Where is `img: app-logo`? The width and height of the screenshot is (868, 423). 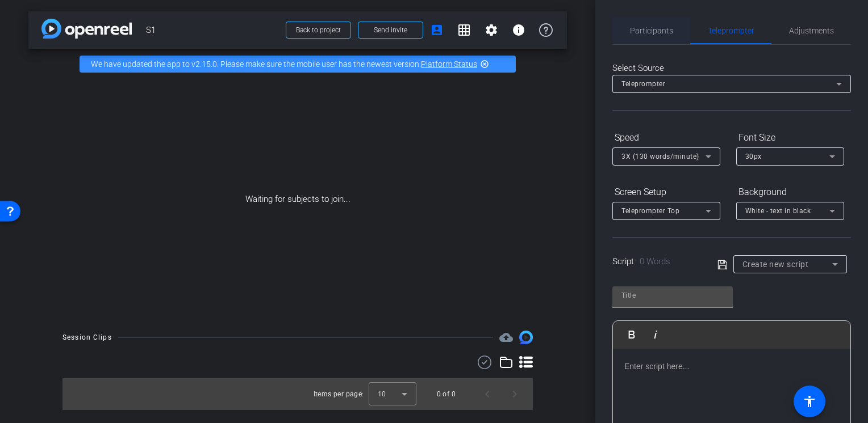 img: app-logo is located at coordinates (86, 29).